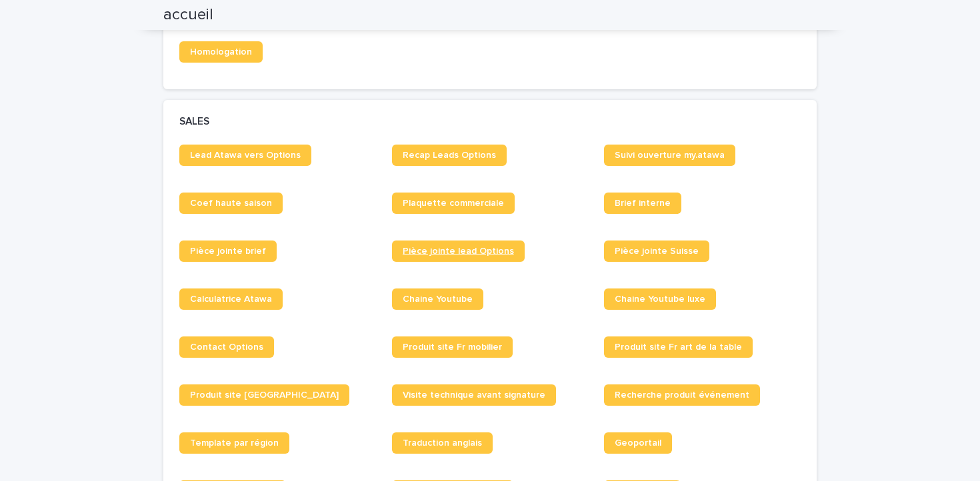 The width and height of the screenshot is (980, 481). I want to click on a: Traduction anglais, so click(442, 443).